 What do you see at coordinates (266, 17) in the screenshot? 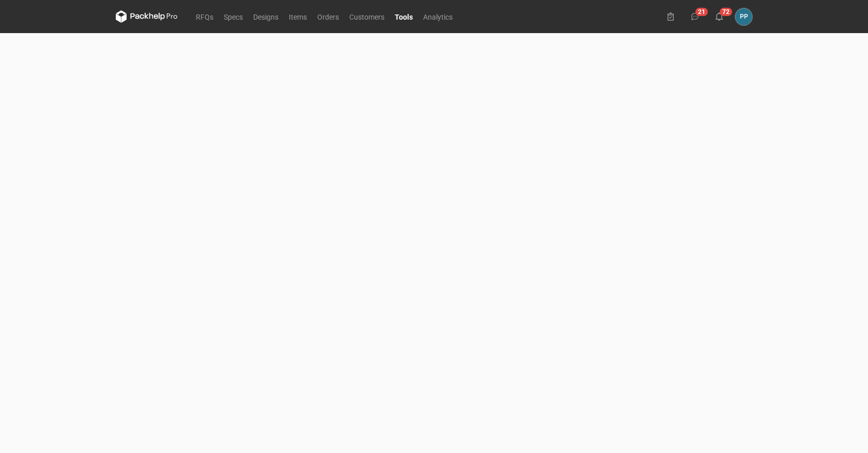
I see `a: Designs` at bounding box center [266, 17].